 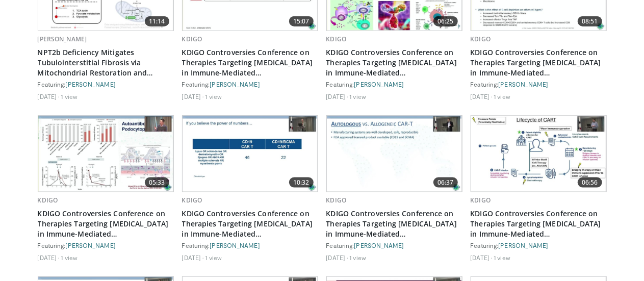 I want to click on img: 1fb4e4d4-8aba-4522-bfa8-30f3291174f9.620x360_q85_upscale.jpg, so click(x=249, y=154).